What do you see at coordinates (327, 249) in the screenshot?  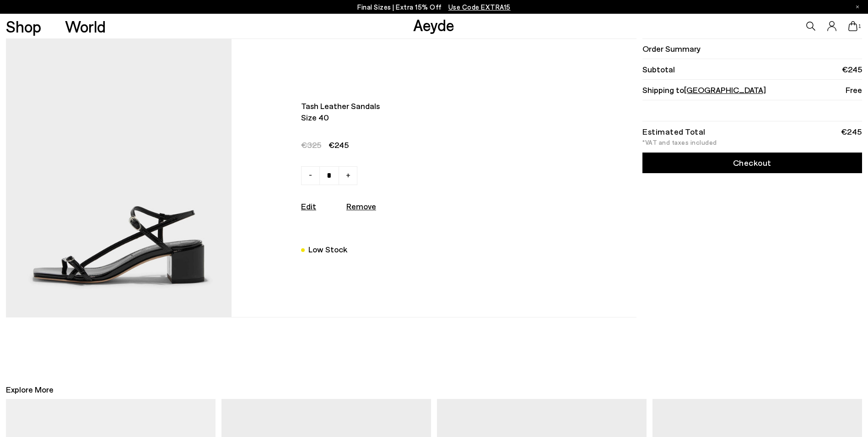 I see `div: Low Stock` at bounding box center [327, 249].